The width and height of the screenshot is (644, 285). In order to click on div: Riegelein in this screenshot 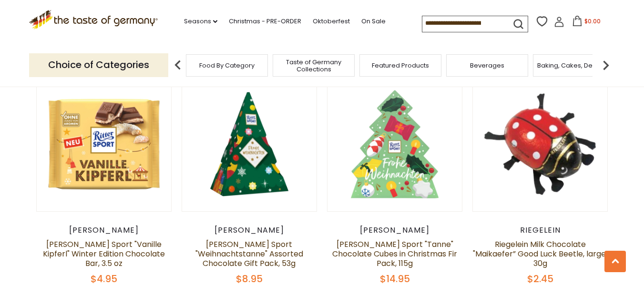, I will do `click(540, 230)`.